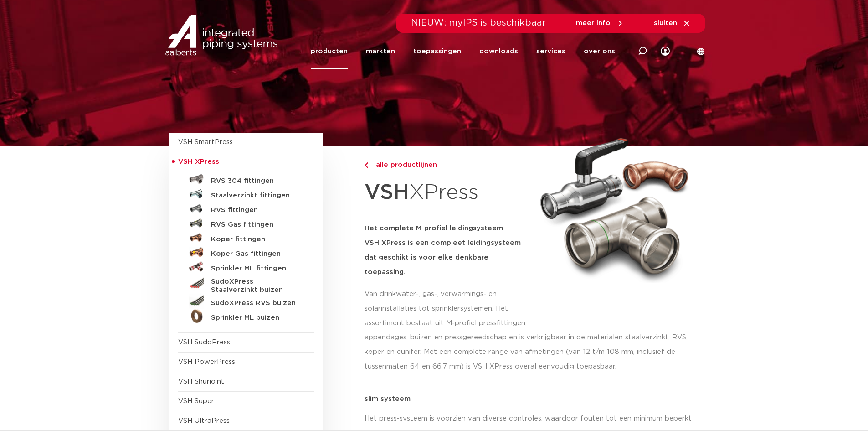 The width and height of the screenshot is (868, 431). Describe the element at coordinates (196, 400) in the screenshot. I see `a: VSH Super` at that location.